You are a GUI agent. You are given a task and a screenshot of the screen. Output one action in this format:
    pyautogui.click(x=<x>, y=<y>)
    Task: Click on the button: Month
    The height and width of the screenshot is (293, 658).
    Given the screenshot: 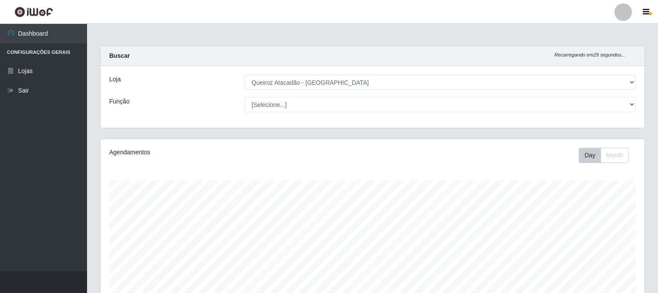 What is the action you would take?
    pyautogui.click(x=614, y=155)
    